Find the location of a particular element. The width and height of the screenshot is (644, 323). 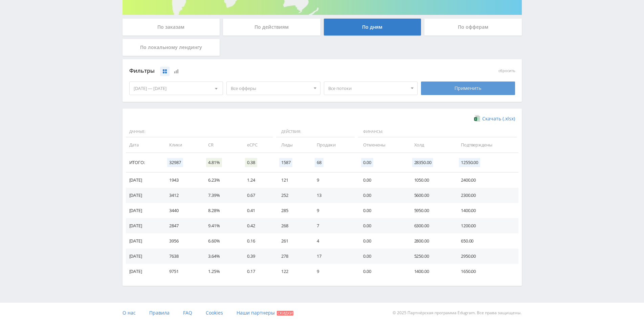

span: Все офферы is located at coordinates (270, 88).